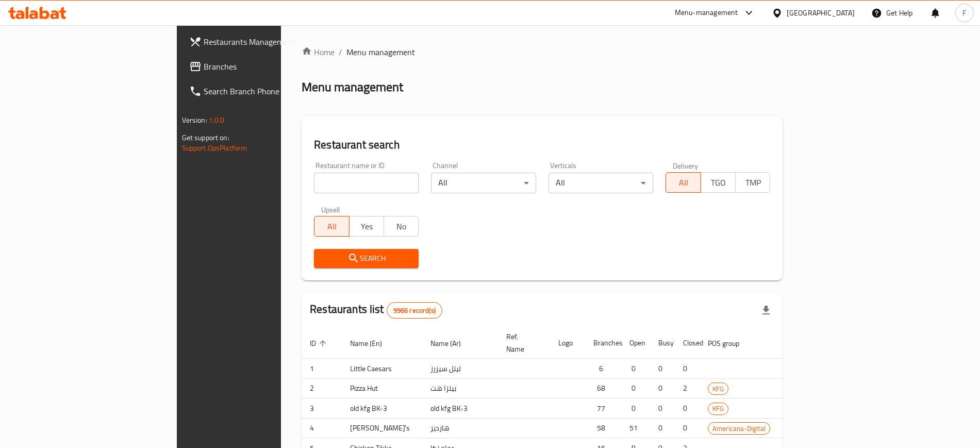 Image resolution: width=980 pixels, height=448 pixels. What do you see at coordinates (366, 258) in the screenshot?
I see `span: Search` at bounding box center [366, 258].